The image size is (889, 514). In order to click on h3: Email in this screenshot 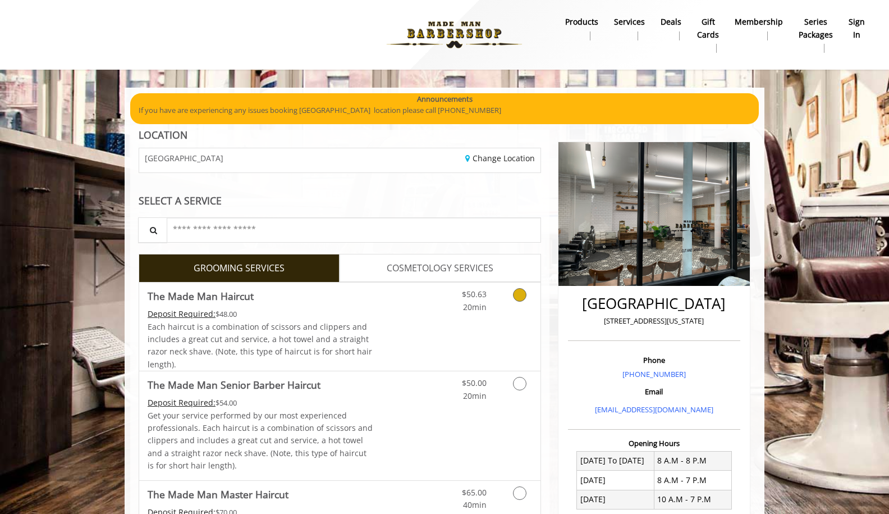, I will do `click(654, 391)`.